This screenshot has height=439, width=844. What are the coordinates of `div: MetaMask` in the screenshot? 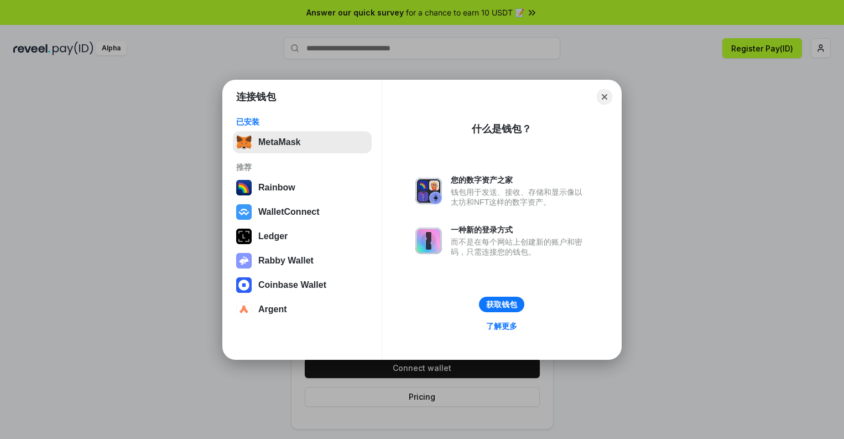 It's located at (279, 142).